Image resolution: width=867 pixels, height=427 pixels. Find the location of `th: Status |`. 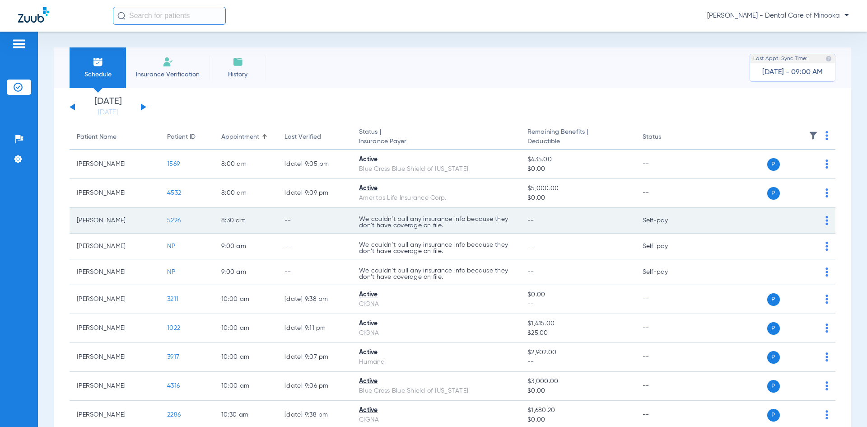

th: Status | is located at coordinates (436, 137).